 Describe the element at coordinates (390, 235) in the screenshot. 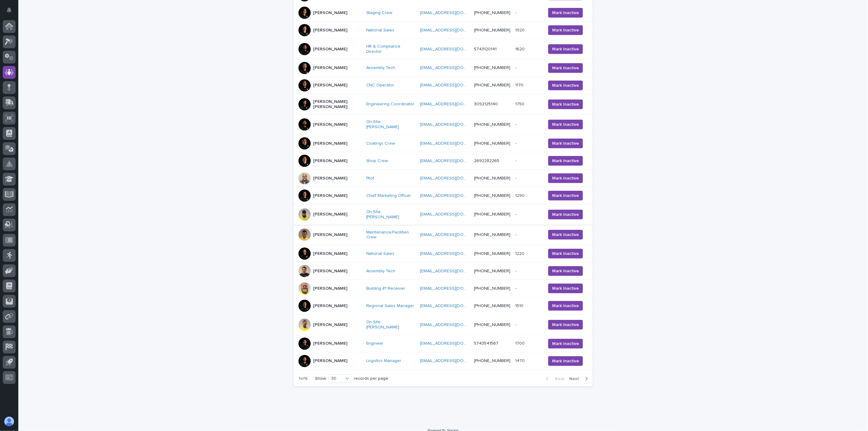

I see `a: Maintenance/Facilities Crew` at that location.